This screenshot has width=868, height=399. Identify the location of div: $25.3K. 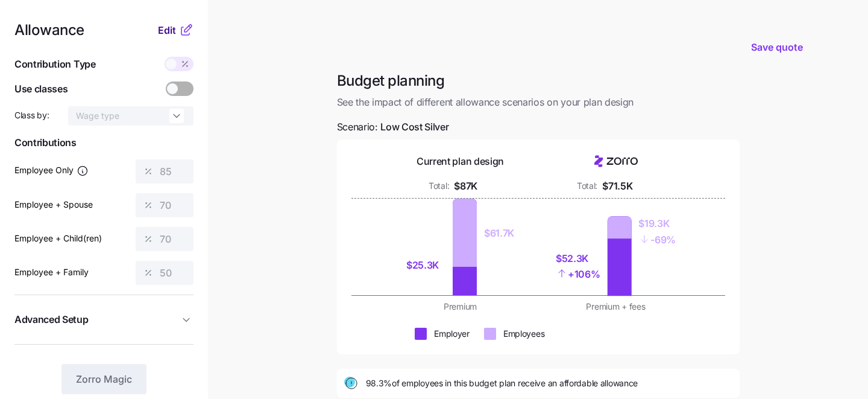
(425, 265).